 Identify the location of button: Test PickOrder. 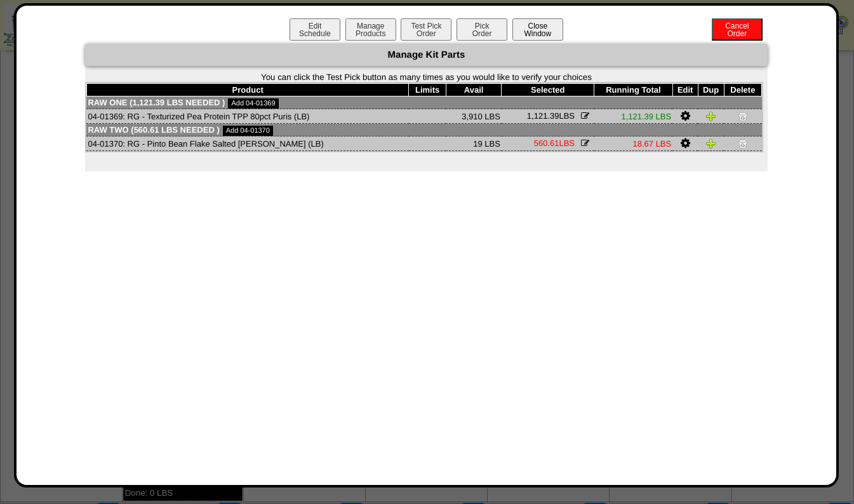
(426, 29).